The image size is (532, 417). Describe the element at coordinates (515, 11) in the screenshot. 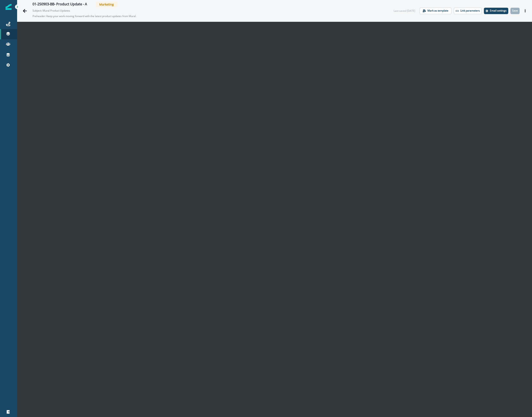

I see `p: Save` at that location.